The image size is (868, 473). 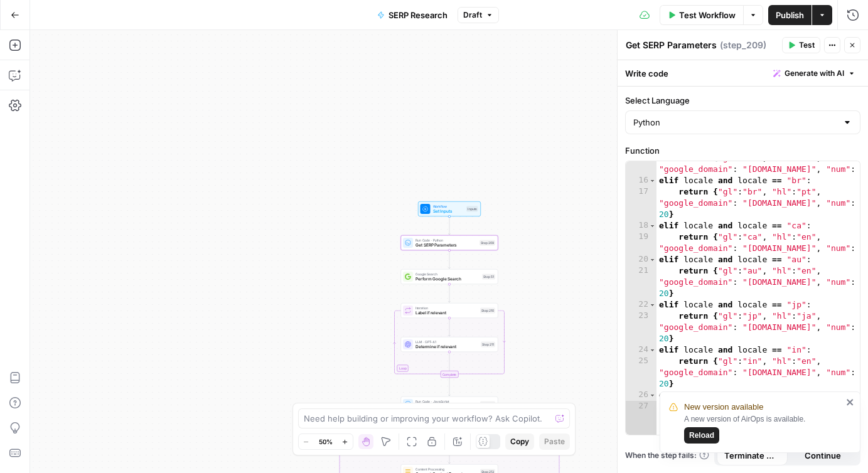 What do you see at coordinates (488, 277) in the screenshot?
I see `div: Step 51` at bounding box center [488, 277].